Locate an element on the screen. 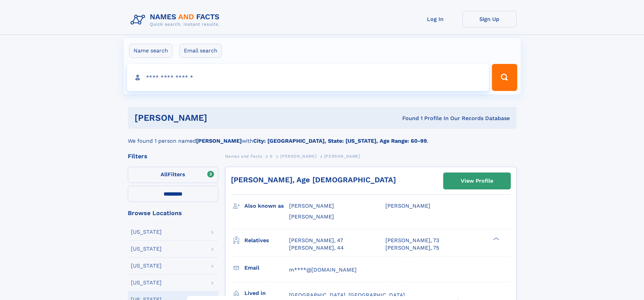  label: Name search is located at coordinates (151, 51).